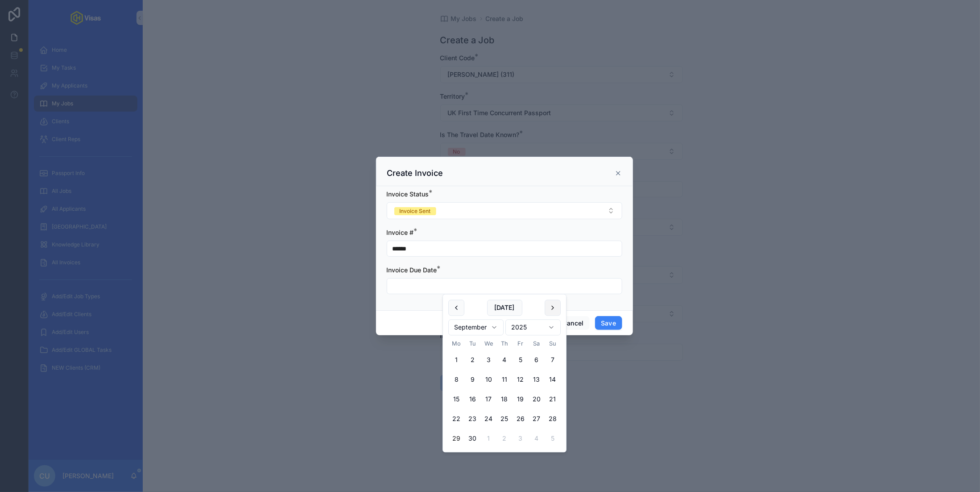 Image resolution: width=980 pixels, height=492 pixels. I want to click on button: Wednesday, 17 September 2025, so click(489, 399).